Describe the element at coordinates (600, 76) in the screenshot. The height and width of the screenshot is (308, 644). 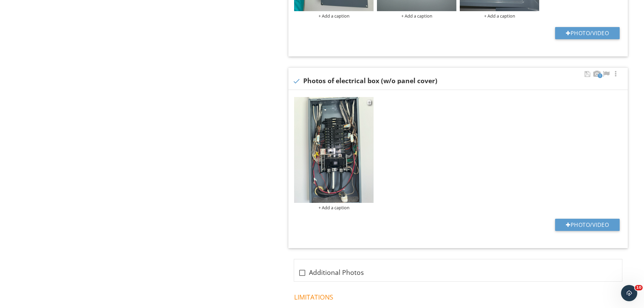
I see `span: 1` at that location.